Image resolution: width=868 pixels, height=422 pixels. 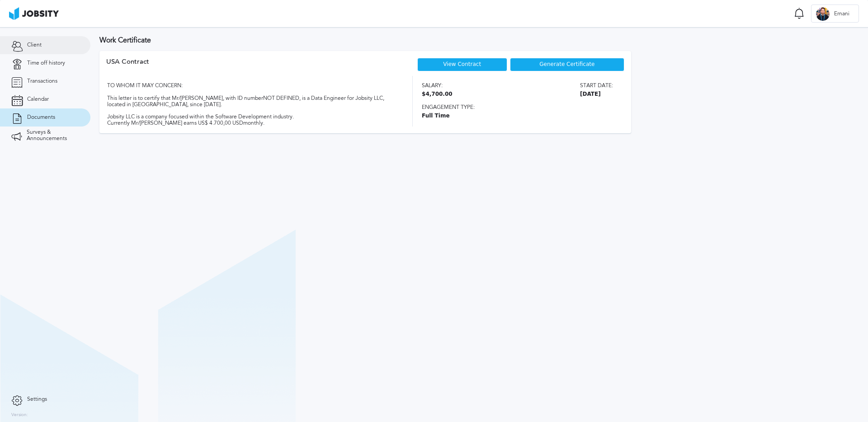 I want to click on img: ab4bad089aa723f57921c736e9817d99.png, so click(x=34, y=14).